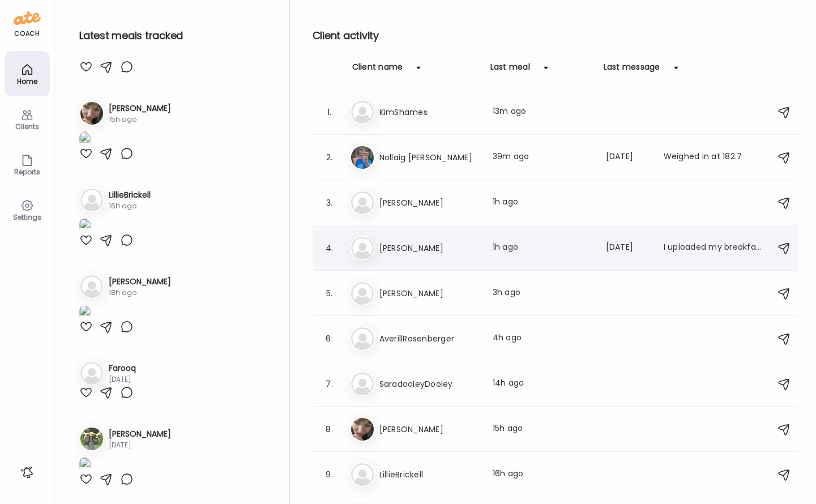 Image resolution: width=816 pixels, height=504 pixels. Describe the element at coordinates (429, 339) in the screenshot. I see `h3: AverillRosenberger` at that location.